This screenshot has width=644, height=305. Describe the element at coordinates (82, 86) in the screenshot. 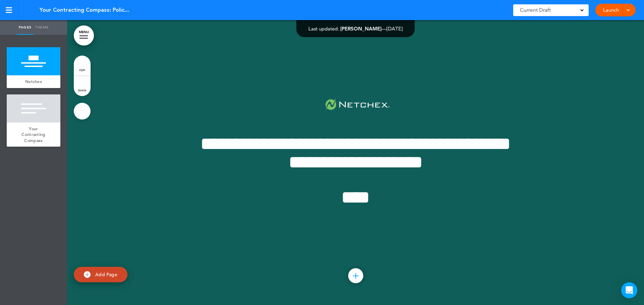

I see `a: delete` at that location.